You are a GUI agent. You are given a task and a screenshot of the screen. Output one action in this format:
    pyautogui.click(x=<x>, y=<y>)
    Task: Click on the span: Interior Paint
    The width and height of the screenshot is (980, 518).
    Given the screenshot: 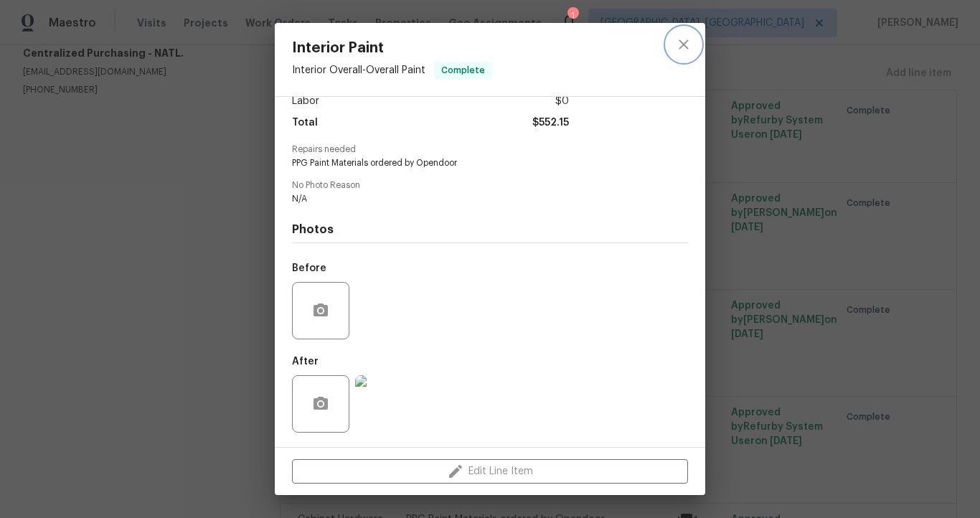 What is the action you would take?
    pyautogui.click(x=392, y=48)
    